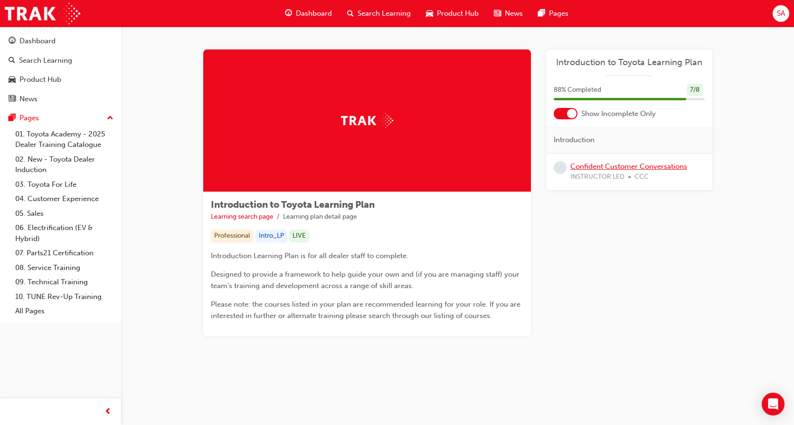  Describe the element at coordinates (64, 139) in the screenshot. I see `a: 01. Toyota Academy - 2025 Dealer Training Catalogue` at that location.